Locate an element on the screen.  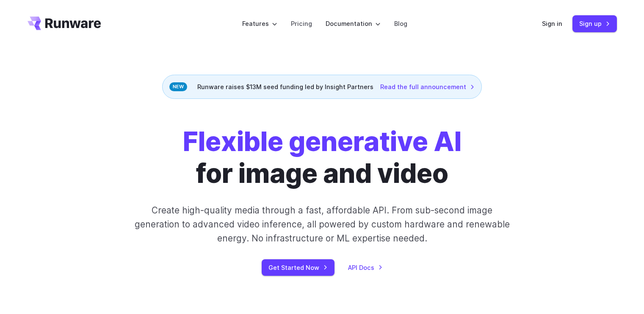
a: Go to / is located at coordinates (64, 24).